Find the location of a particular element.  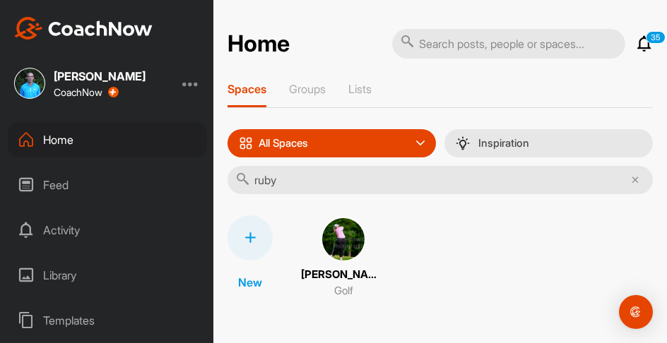

p: Golf is located at coordinates (343, 291).